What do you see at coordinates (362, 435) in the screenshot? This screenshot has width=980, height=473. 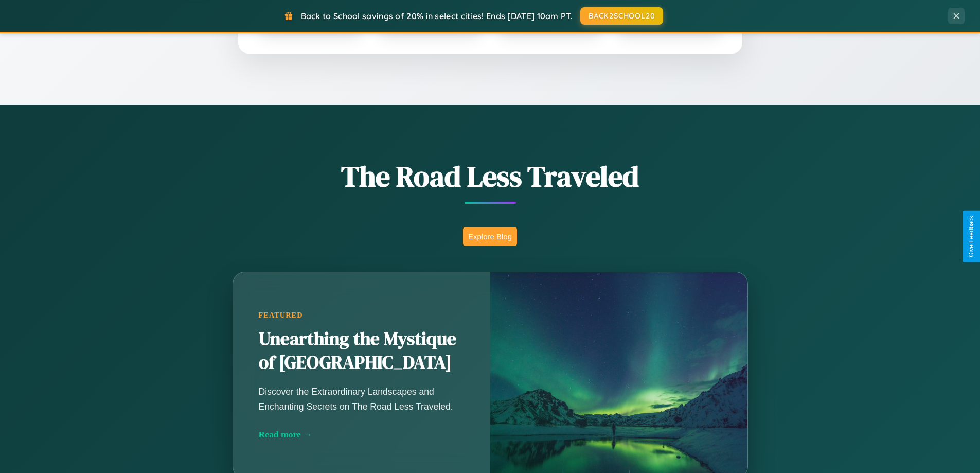 I see `div: Read more →` at bounding box center [362, 435].